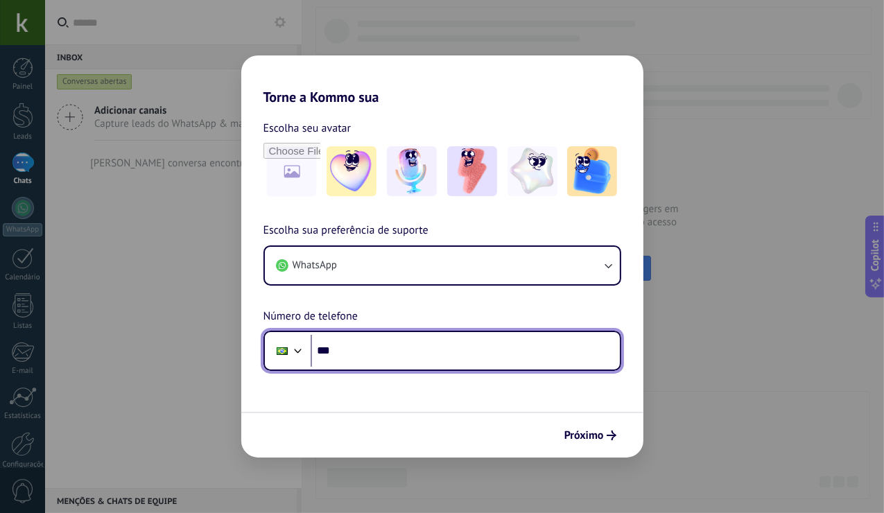 The image size is (884, 513). Describe the element at coordinates (351, 171) in the screenshot. I see `img: -1.jpeg` at that location.